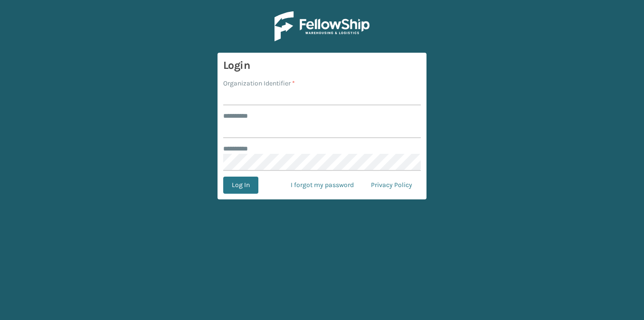 Image resolution: width=644 pixels, height=320 pixels. What do you see at coordinates (322, 26) in the screenshot?
I see `img: Logo` at bounding box center [322, 26].